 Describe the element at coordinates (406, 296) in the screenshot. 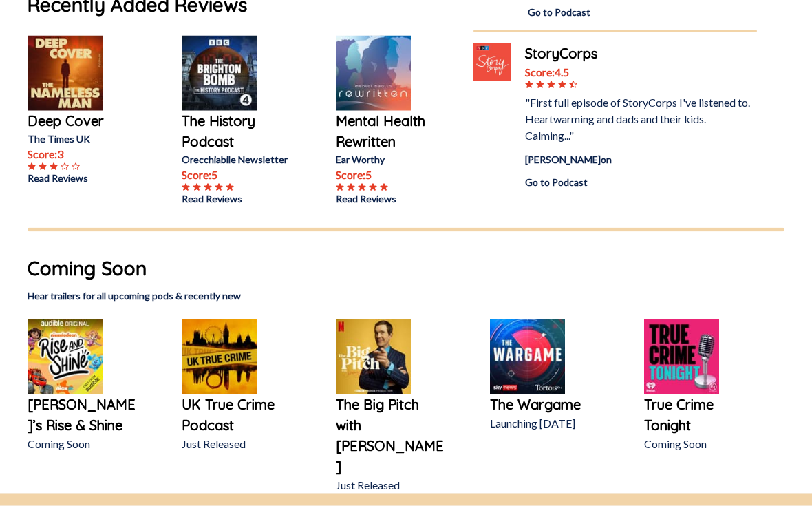

I see `h2: Hear trailers for all upcoming pods & recently new` at that location.